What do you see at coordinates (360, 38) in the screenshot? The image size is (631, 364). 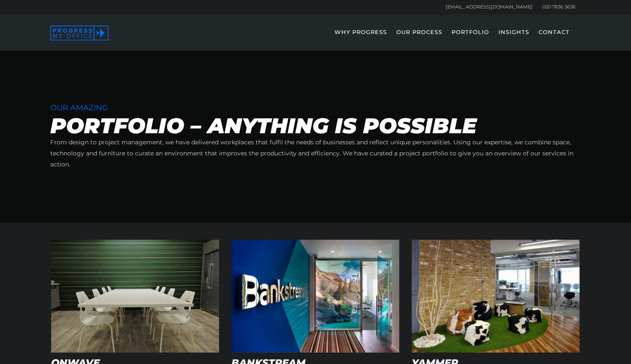 I see `a: WHY PROGRESS` at bounding box center [360, 38].